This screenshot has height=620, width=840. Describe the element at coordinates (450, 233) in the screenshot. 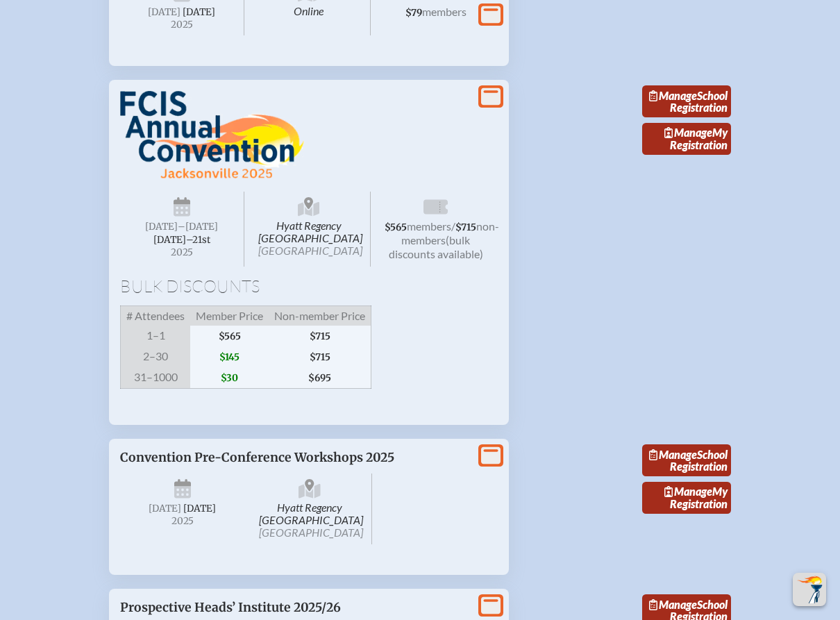

I see `span: non-members` at that location.